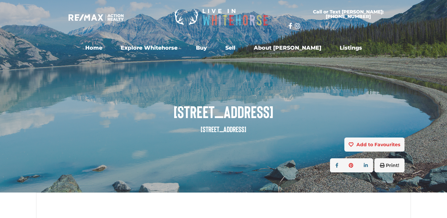  What do you see at coordinates (149, 48) in the screenshot?
I see `a: Explore Whitehorse` at bounding box center [149, 48].